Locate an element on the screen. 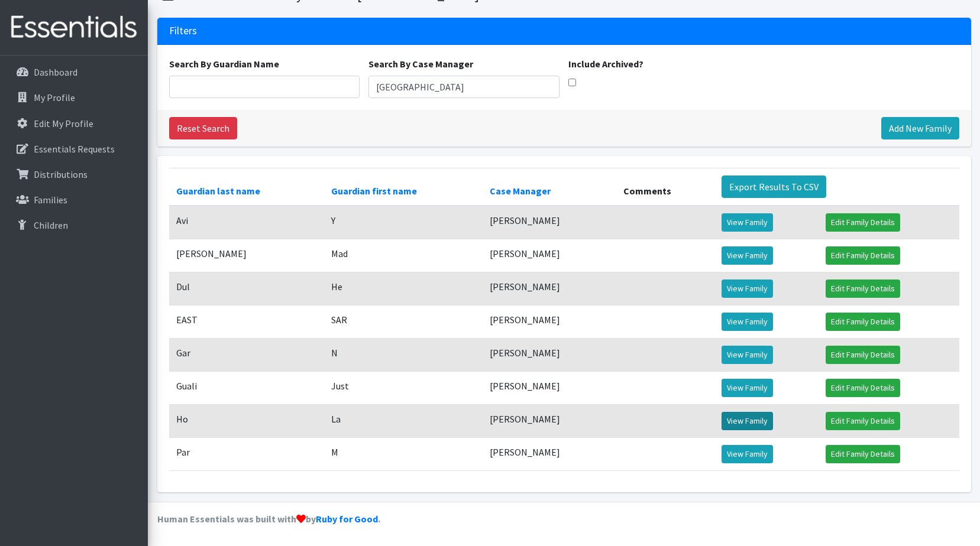 Image resolution: width=980 pixels, height=546 pixels. label: Include Archived? is located at coordinates (605, 64).